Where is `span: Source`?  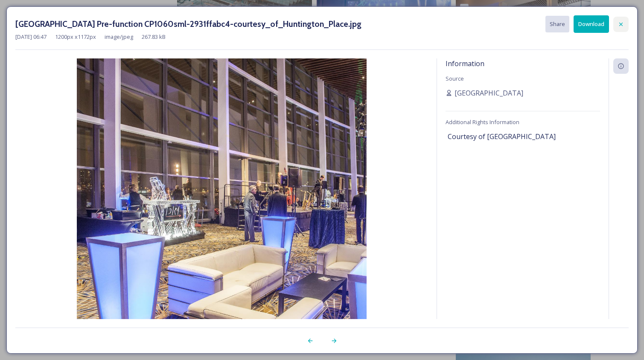
span: Source is located at coordinates (455, 78).